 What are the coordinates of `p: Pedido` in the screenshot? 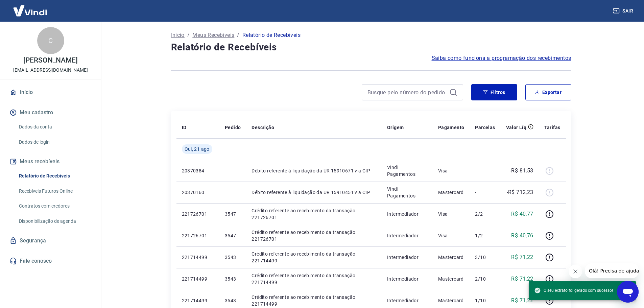 It's located at (233, 127).